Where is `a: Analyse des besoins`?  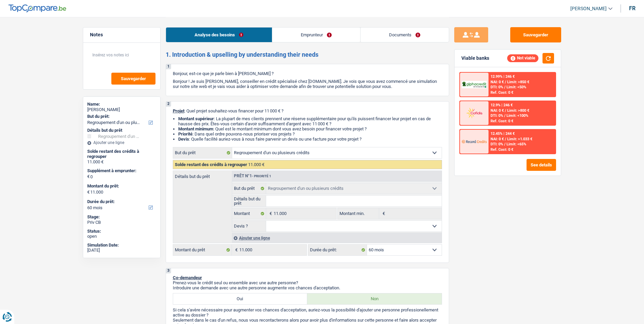 a: Analyse des besoins is located at coordinates (219, 34).